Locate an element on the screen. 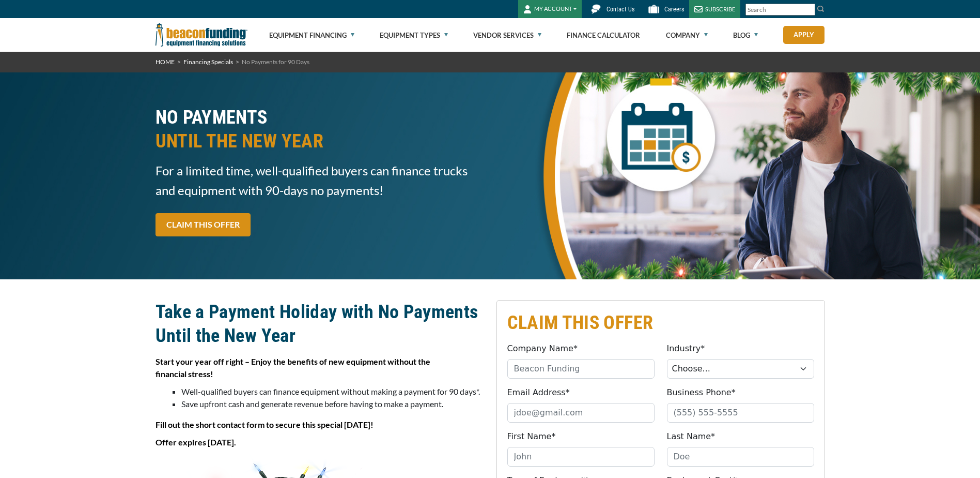 The image size is (980, 478). a: Financing Specials is located at coordinates (208, 62).